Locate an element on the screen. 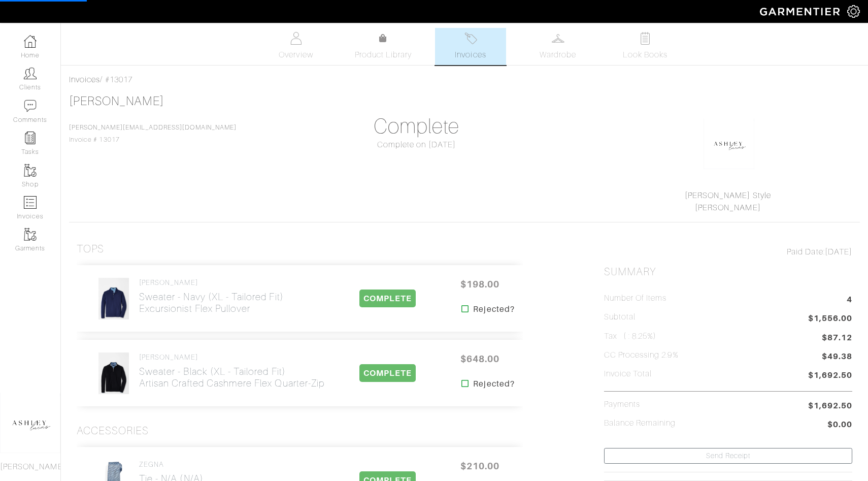  img: comment-icon-a0a6a9ef722e966f86d9cbdc48e553b5cf19dbc54f86b18d962a5391bc8f6eb6.png is located at coordinates (30, 106).